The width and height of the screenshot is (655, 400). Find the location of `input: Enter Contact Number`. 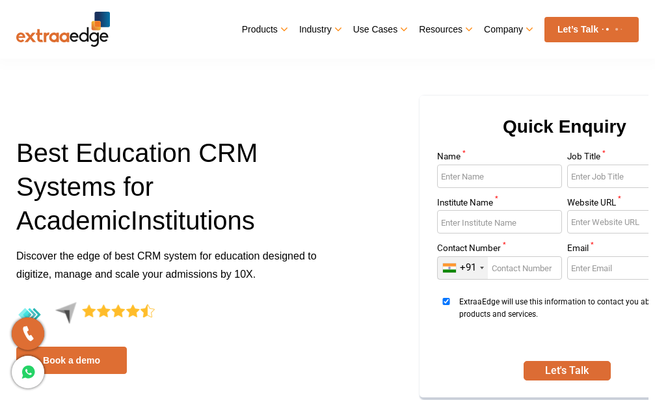

input: Enter Contact Number is located at coordinates (499, 268).